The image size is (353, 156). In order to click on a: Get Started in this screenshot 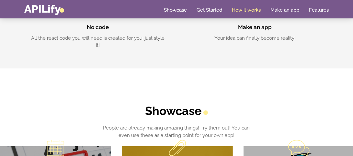, I will do `click(209, 10)`.